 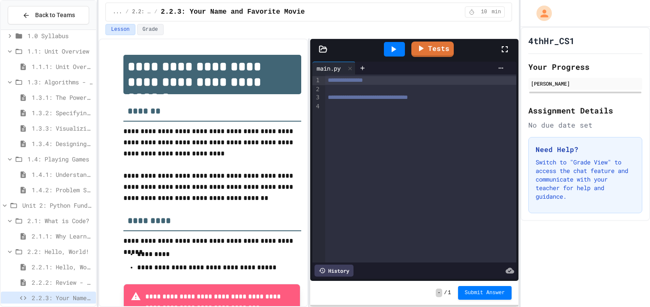 I want to click on span: 1.3.4: Designing Flowcharts, so click(x=62, y=143).